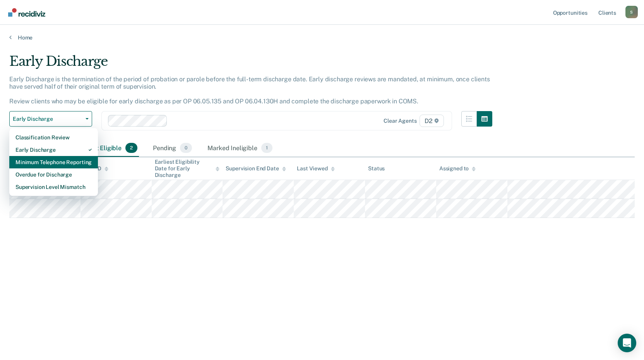  I want to click on div: Overdue for Discharge, so click(54, 174).